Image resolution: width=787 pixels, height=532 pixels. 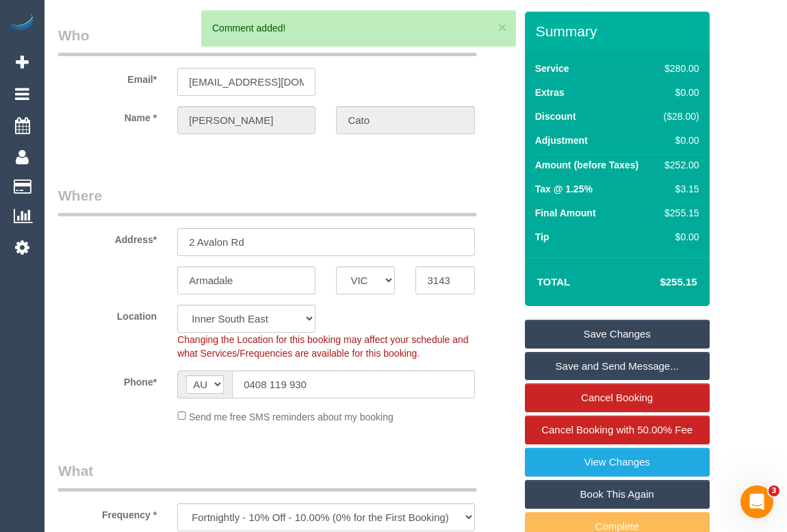 I want to click on span: Send me free SMS reminders about my booking, so click(x=291, y=416).